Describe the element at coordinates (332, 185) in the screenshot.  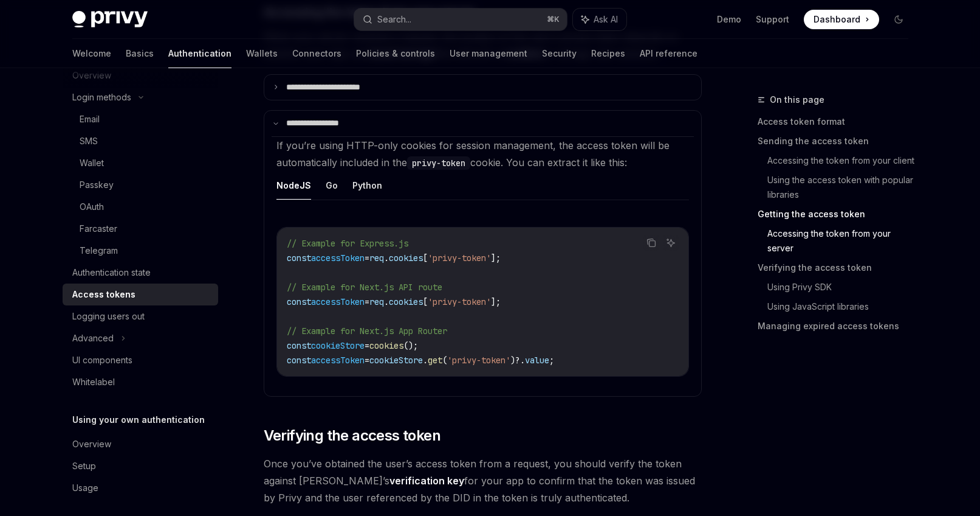
I see `button: Go` at that location.